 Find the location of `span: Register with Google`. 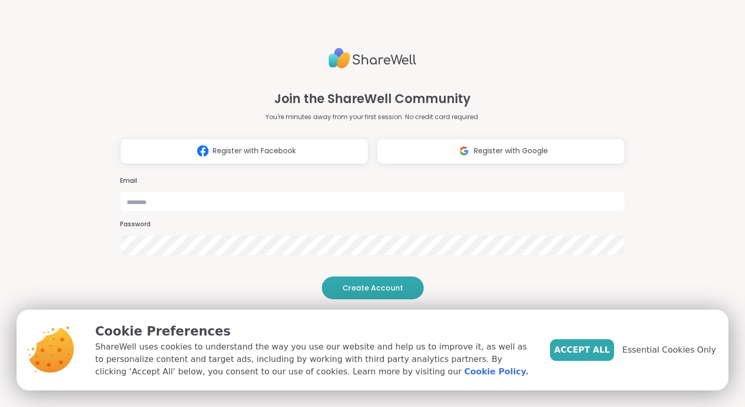

span: Register with Google is located at coordinates (511, 151).